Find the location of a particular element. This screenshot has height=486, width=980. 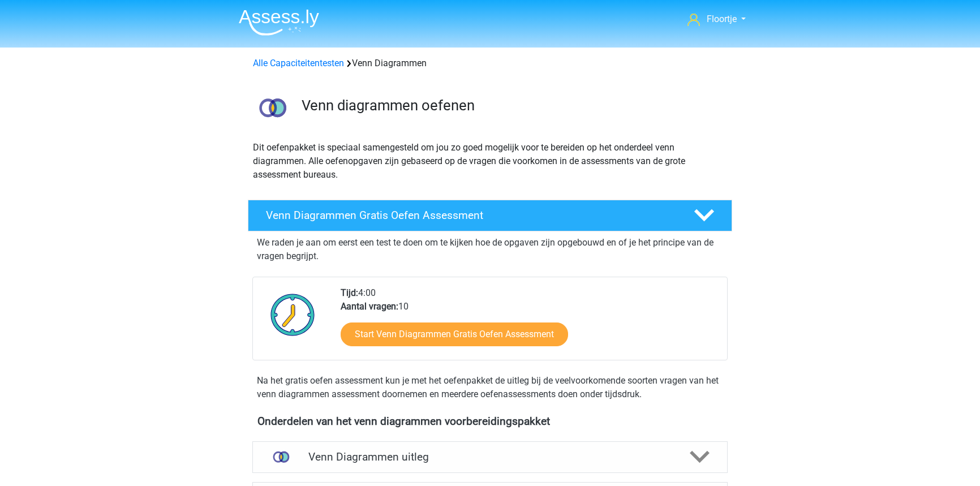

a: Alle Capaciteitentesten is located at coordinates (298, 63).